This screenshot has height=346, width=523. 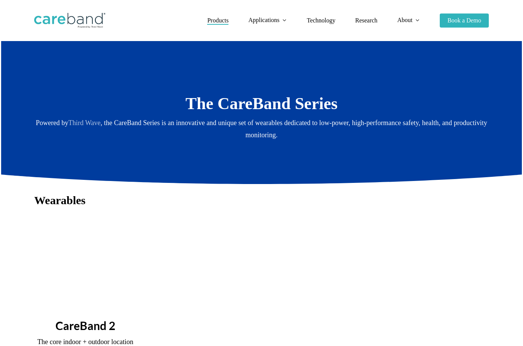 I want to click on a: Research, so click(x=366, y=21).